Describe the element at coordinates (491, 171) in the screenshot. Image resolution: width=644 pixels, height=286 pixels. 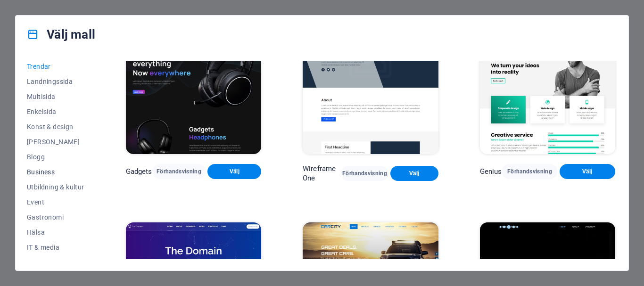
I see `p: Genius` at that location.